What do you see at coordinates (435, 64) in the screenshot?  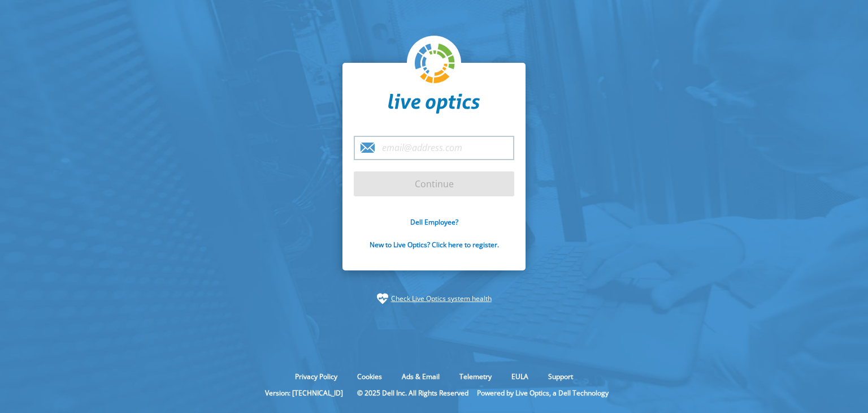 I see `img: liveoptics-logo.svg` at bounding box center [435, 64].